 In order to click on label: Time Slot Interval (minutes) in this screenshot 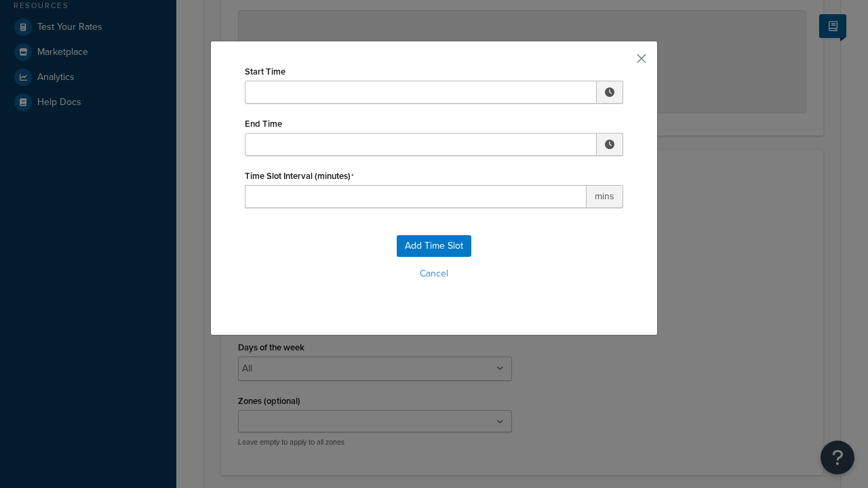, I will do `click(299, 176)`.